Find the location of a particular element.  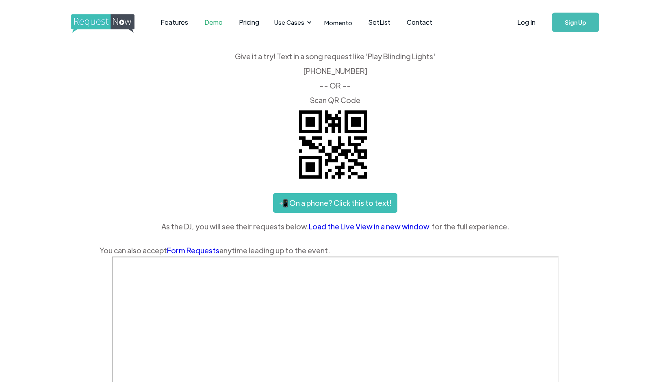

a: Momento is located at coordinates (338, 22).